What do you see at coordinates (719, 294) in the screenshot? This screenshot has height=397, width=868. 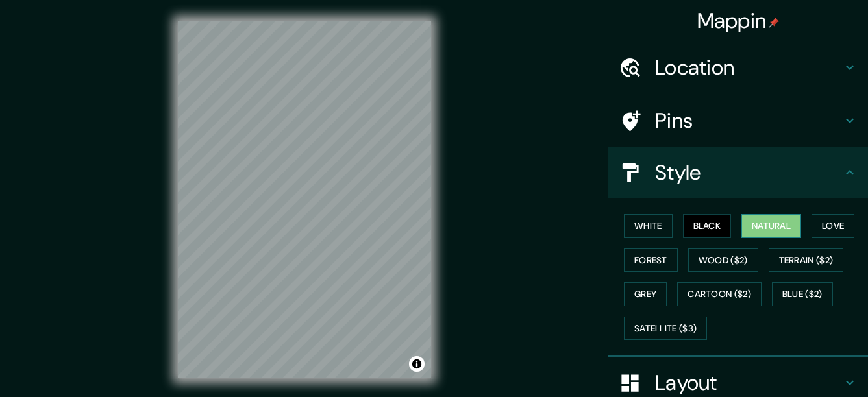 I see `button: Cartoon ($2)` at bounding box center [719, 294].